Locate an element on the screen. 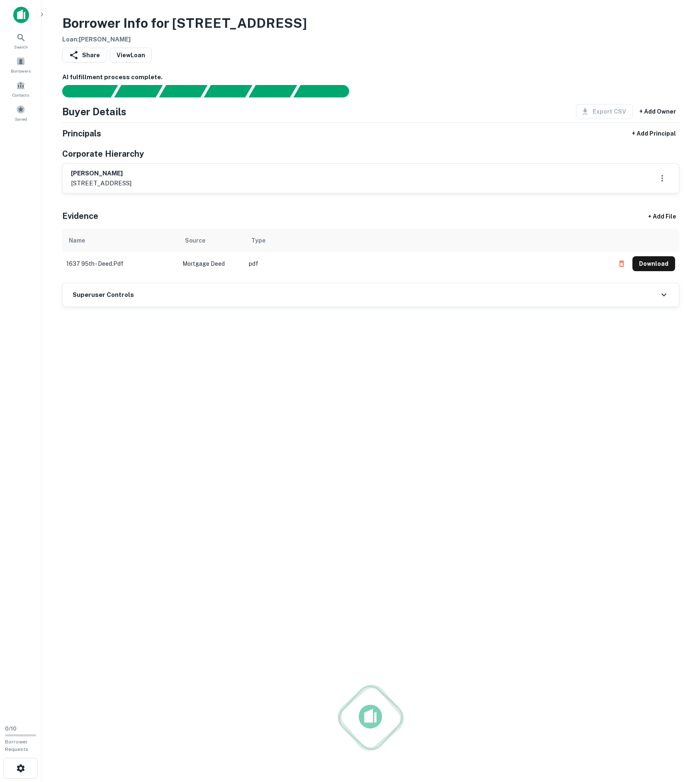 The height and width of the screenshot is (782, 700). div: Your request is received and processing... is located at coordinates (138, 91).